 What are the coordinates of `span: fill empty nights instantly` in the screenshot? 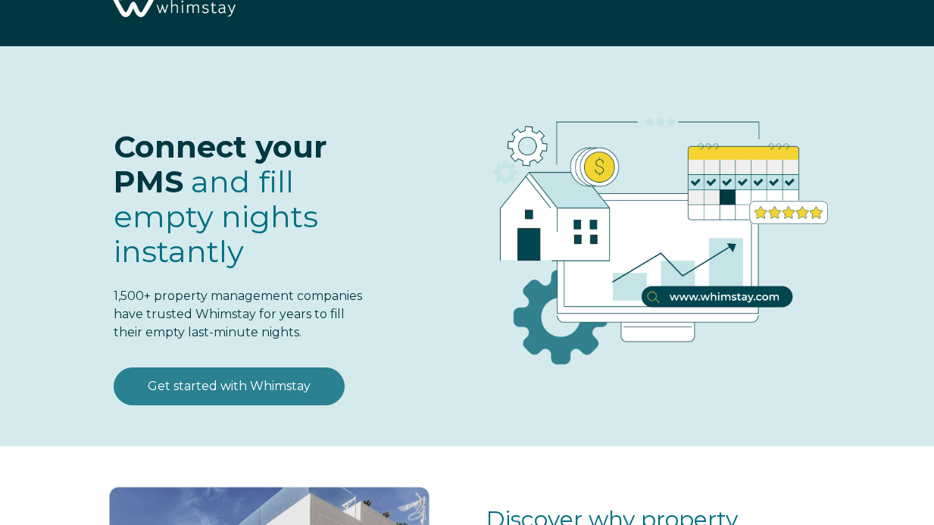 It's located at (216, 216).